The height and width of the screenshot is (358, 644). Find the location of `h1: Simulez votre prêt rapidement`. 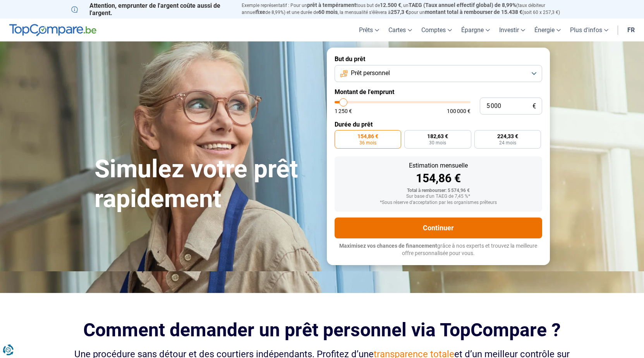

h1: Simulez votre prêt rapidement is located at coordinates (206, 184).